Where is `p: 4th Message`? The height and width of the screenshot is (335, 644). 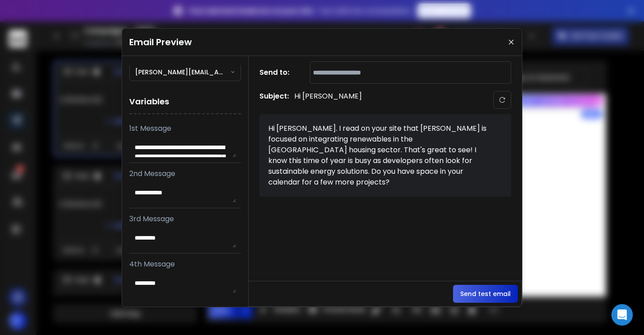
p: 4th Message is located at coordinates (185, 264).